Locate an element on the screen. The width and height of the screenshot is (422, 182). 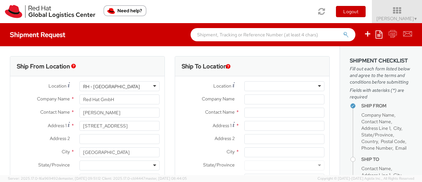
span: Server: 2025.17.0-16a969492de is located at coordinates (54, 178).